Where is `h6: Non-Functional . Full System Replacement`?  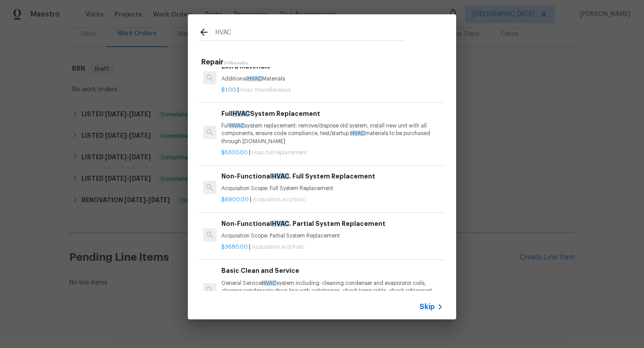 h6: Non-Functional . Full System Replacement is located at coordinates (332, 176).